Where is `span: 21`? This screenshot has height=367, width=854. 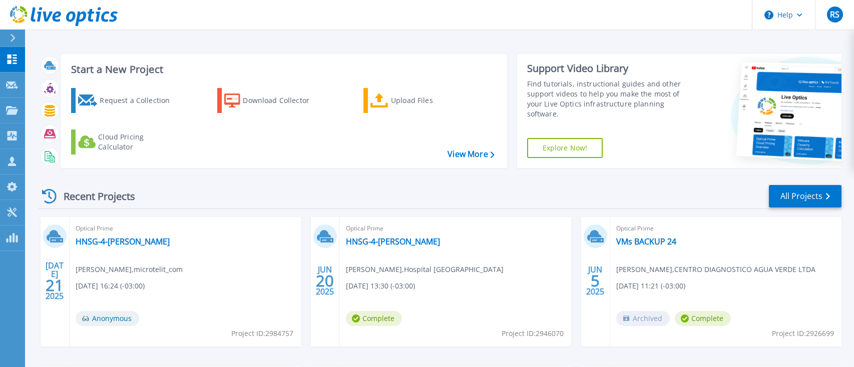
span: 21 is located at coordinates (55, 285).